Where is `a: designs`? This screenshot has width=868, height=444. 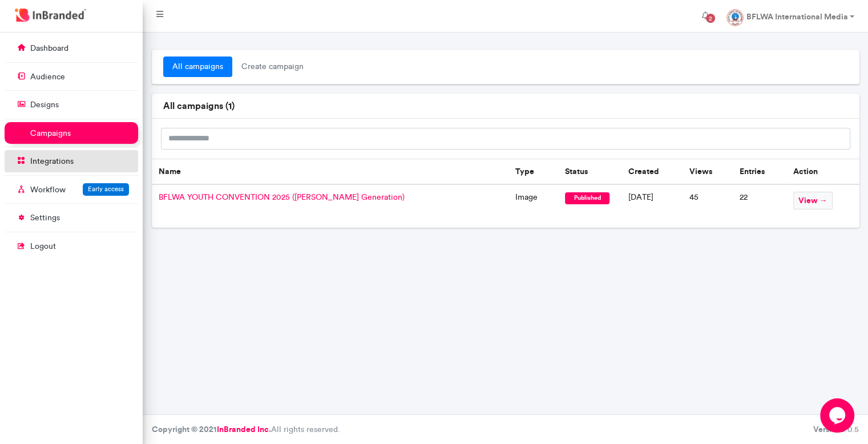
a: designs is located at coordinates (71, 104).